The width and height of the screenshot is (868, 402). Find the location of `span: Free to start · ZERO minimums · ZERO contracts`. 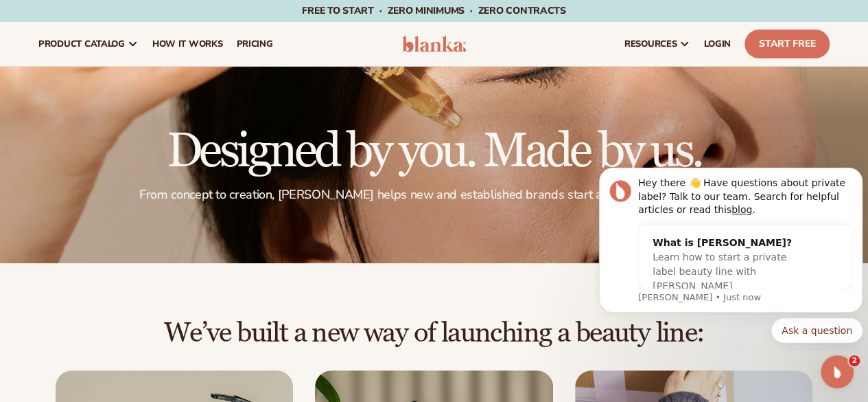

span: Free to start · ZERO minimums · ZERO contracts is located at coordinates (434, 10).